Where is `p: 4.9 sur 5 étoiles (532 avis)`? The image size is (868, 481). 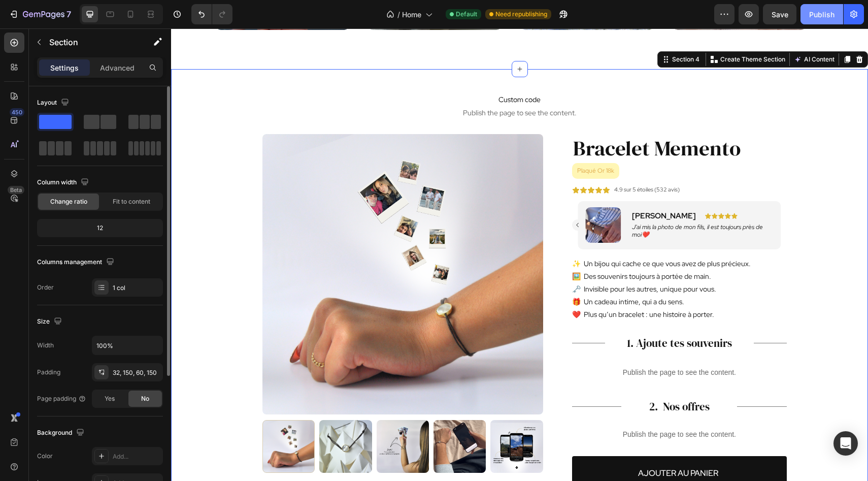
p: 4.9 sur 5 étoiles (532 avis) is located at coordinates (475, 162).